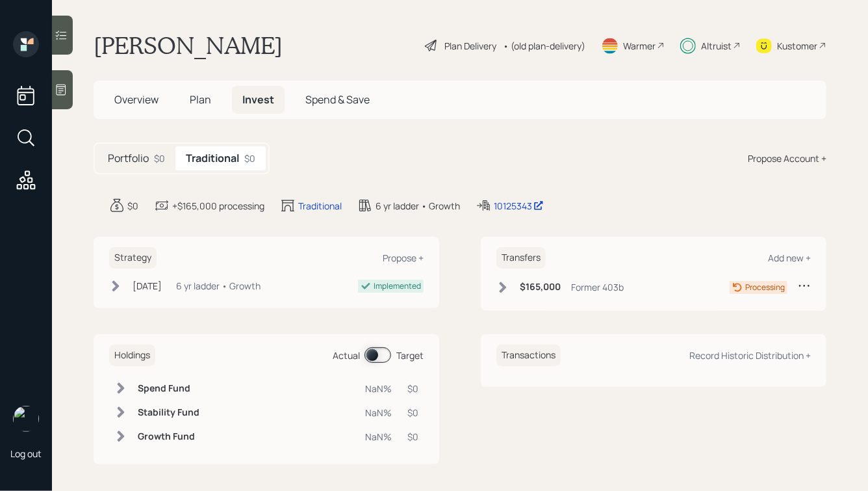 The image size is (868, 491). I want to click on div: Target, so click(410, 355).